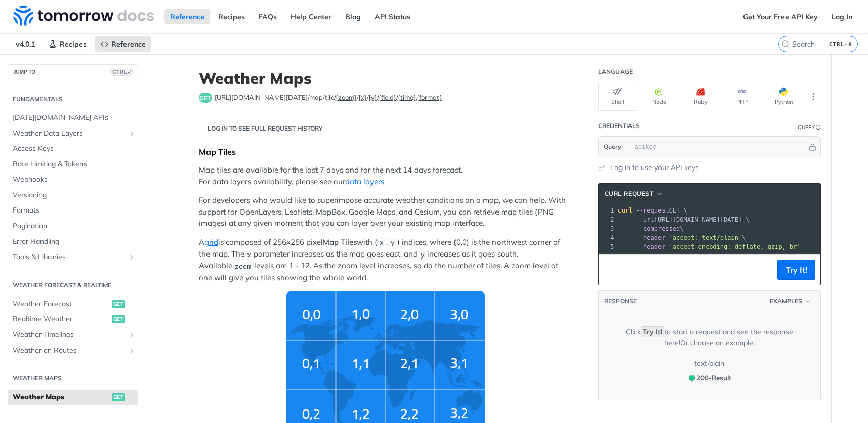 This screenshot has width=868, height=423. What do you see at coordinates (73, 335) in the screenshot?
I see `a: Weather TimelinesShow subpages for Weather Timelines` at bounding box center [73, 335].